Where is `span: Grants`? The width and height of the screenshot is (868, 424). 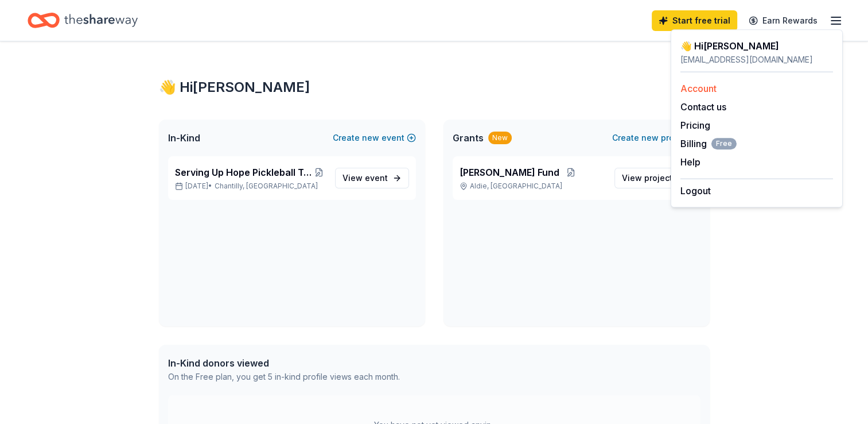
span: Grants is located at coordinates (468, 138).